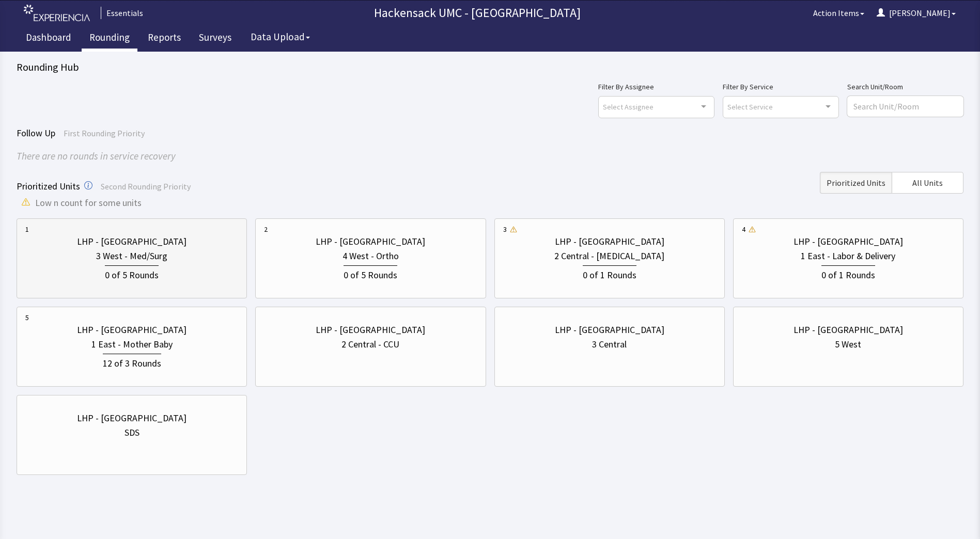  I want to click on div: 3, so click(504, 230).